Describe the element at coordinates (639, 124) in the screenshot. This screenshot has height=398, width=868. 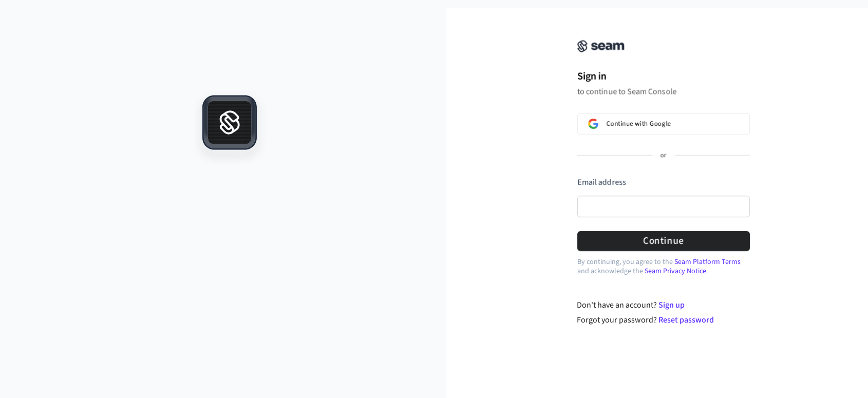
I see `span: Continue with Google` at that location.